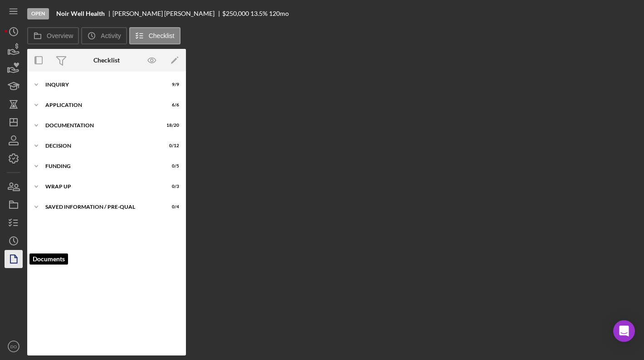  Describe the element at coordinates (38, 14) in the screenshot. I see `div: Open` at that location.